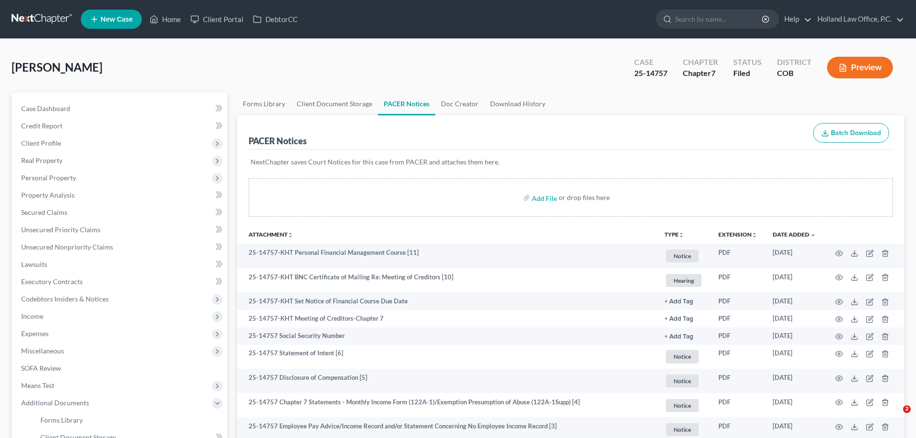 The image size is (916, 438). I want to click on span: Forms Library, so click(62, 420).